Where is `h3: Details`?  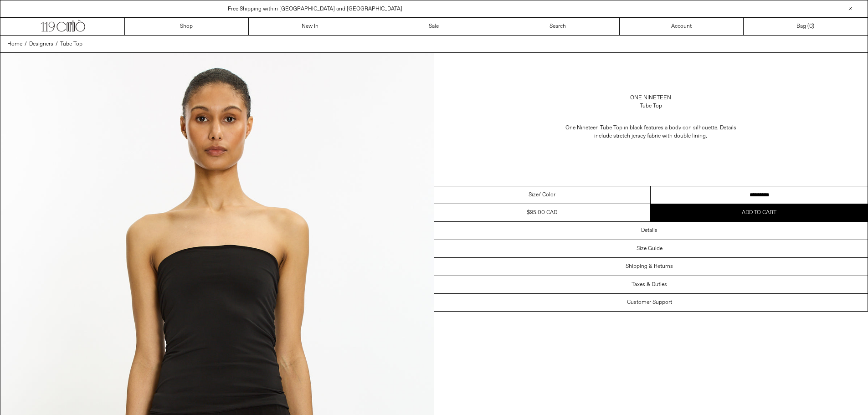
h3: Details is located at coordinates (650, 230).